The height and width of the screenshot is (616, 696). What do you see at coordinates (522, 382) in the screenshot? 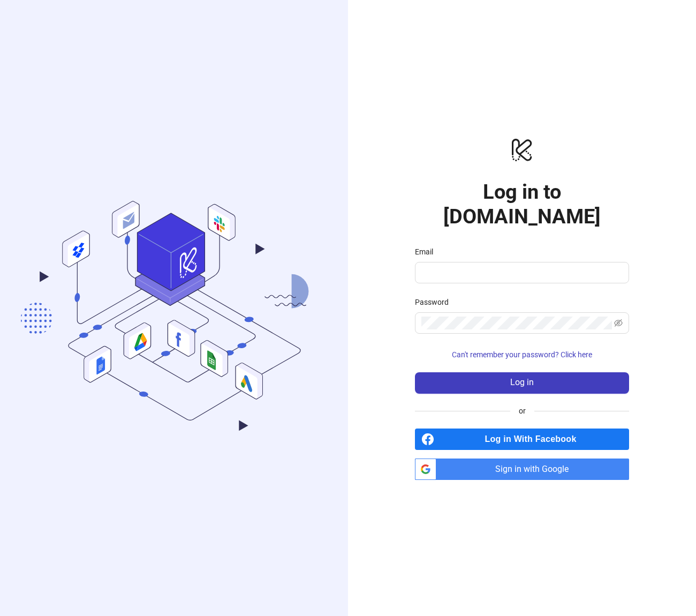
I see `span: Log in` at bounding box center [522, 382].